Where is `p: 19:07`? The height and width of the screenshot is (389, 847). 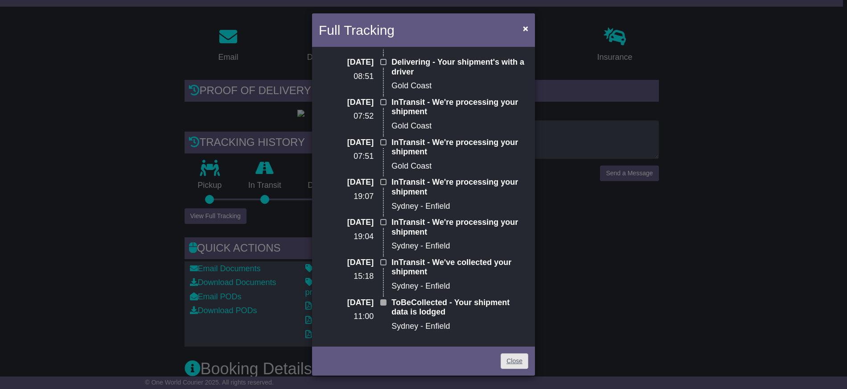 p: 19:07 is located at coordinates (346, 197).